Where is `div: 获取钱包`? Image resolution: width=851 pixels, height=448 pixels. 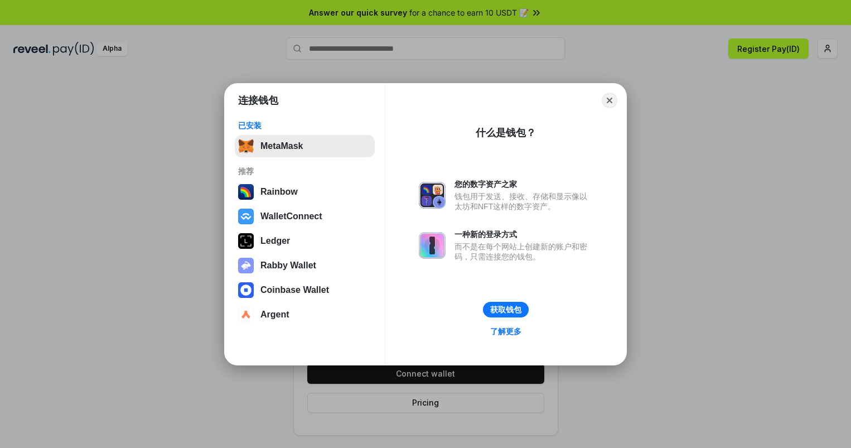
div: 获取钱包 is located at coordinates (506, 309).